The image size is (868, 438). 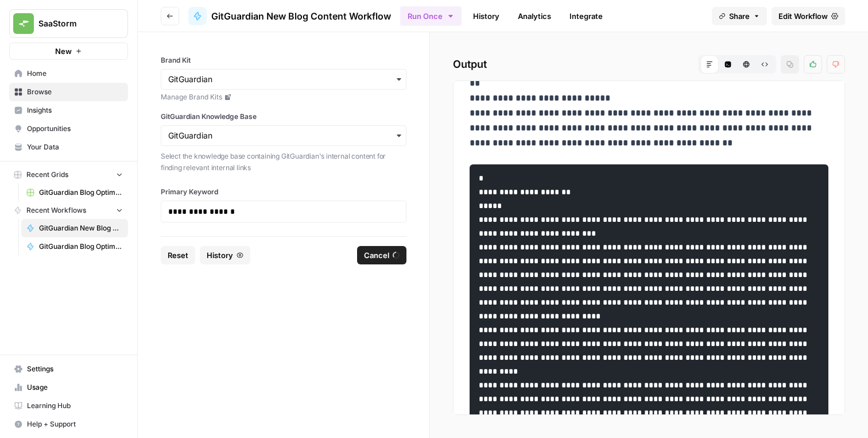 I want to click on a: Settings, so click(x=69, y=369).